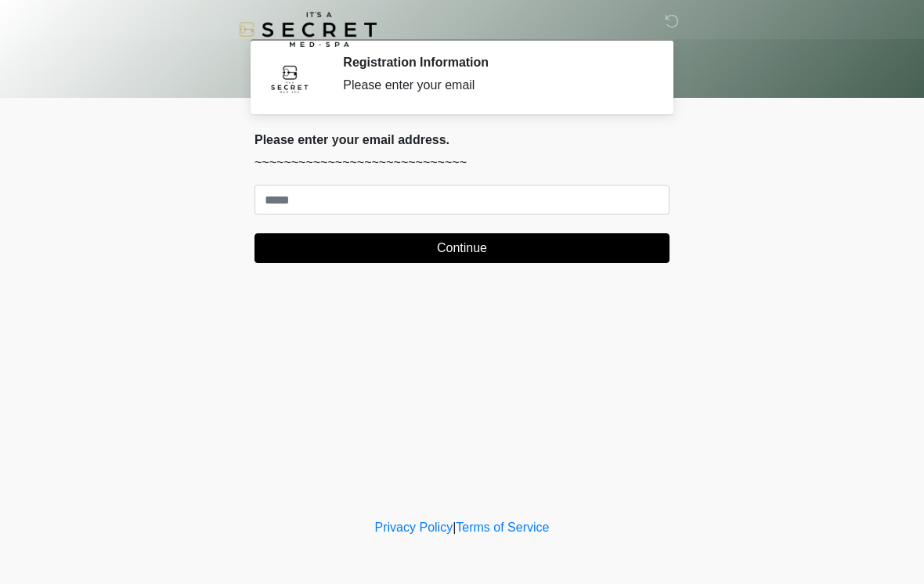 The height and width of the screenshot is (584, 924). I want to click on h2: Please enter your email address., so click(462, 139).